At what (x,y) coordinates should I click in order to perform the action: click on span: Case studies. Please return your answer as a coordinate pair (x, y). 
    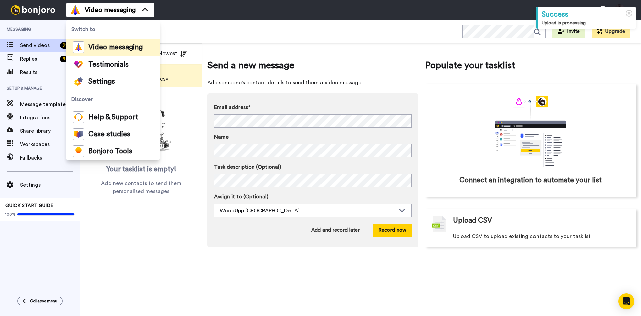
    Looking at the image, I should click on (109, 134).